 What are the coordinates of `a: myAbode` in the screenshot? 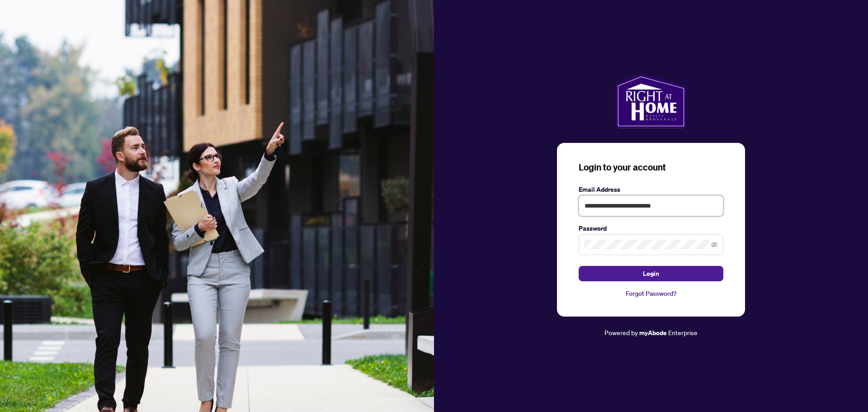 It's located at (653, 333).